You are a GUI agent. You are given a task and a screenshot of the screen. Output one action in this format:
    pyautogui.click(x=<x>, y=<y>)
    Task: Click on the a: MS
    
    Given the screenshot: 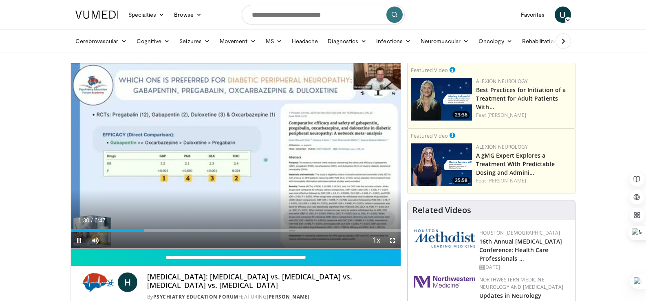 What is the action you would take?
    pyautogui.click(x=274, y=41)
    